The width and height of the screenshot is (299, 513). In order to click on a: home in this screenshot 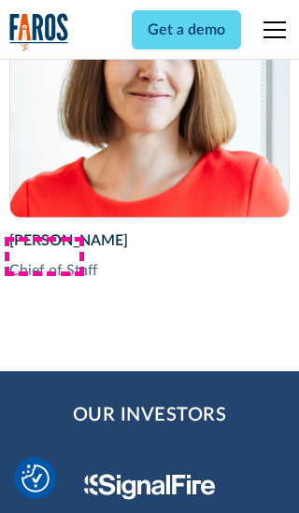, I will do `click(39, 32)`.